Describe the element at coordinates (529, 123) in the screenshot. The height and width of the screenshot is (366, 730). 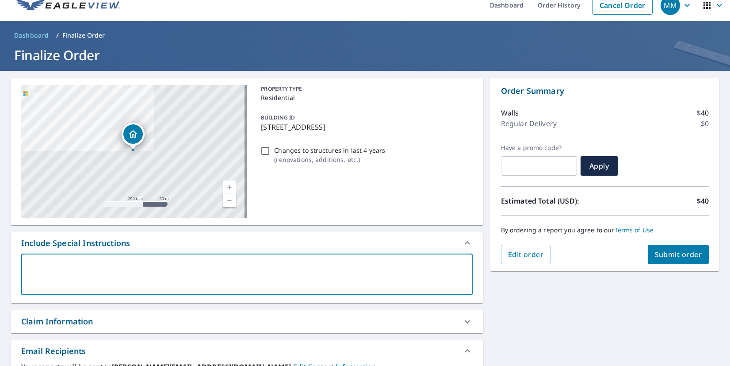
I see `p: Regular Delivery` at that location.